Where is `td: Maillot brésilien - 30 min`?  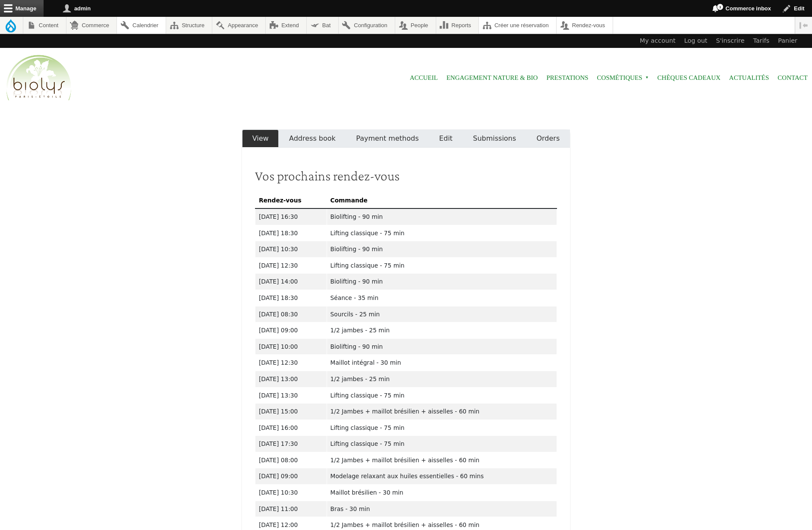 td: Maillot brésilien - 30 min is located at coordinates (442, 493).